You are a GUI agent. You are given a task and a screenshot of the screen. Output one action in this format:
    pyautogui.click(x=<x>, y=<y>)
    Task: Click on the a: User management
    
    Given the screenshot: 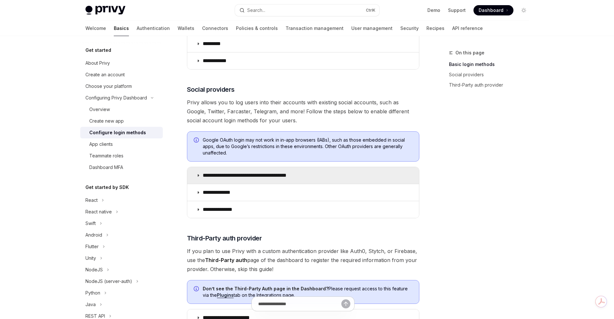 What is the action you would take?
    pyautogui.click(x=372, y=28)
    